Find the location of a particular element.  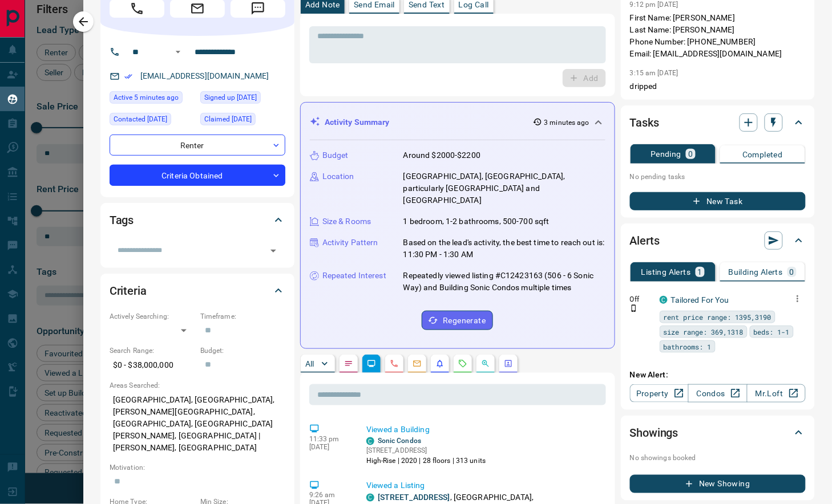

p: No pending tasks is located at coordinates (718, 176).